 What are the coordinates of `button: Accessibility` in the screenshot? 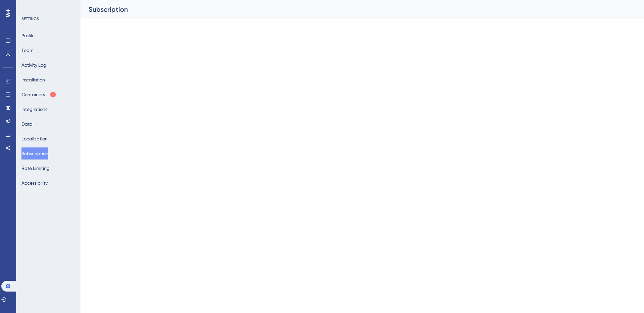 It's located at (34, 183).